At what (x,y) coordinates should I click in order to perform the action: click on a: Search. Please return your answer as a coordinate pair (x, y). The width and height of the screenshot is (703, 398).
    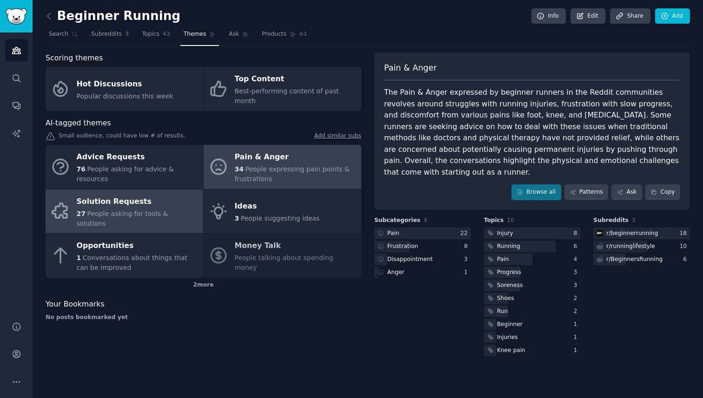
    Looking at the image, I should click on (63, 36).